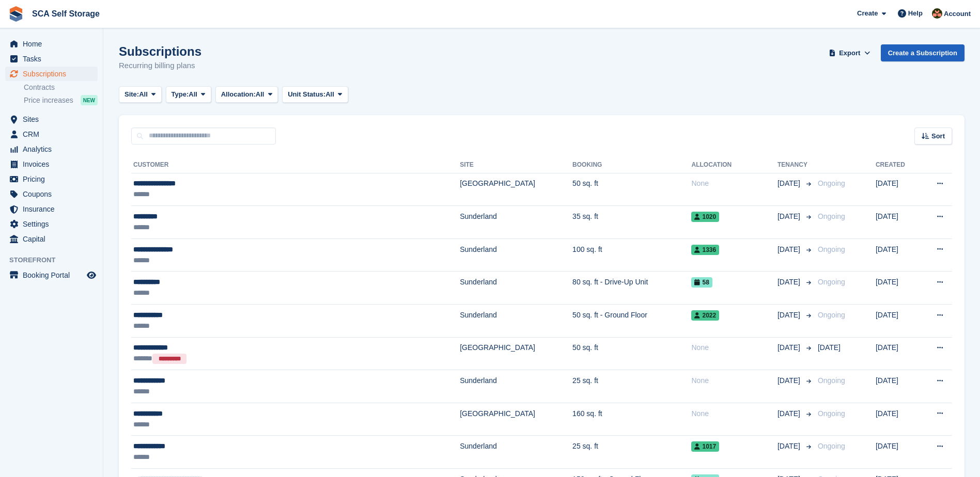 This screenshot has width=980, height=477. I want to click on span: Sites, so click(53, 119).